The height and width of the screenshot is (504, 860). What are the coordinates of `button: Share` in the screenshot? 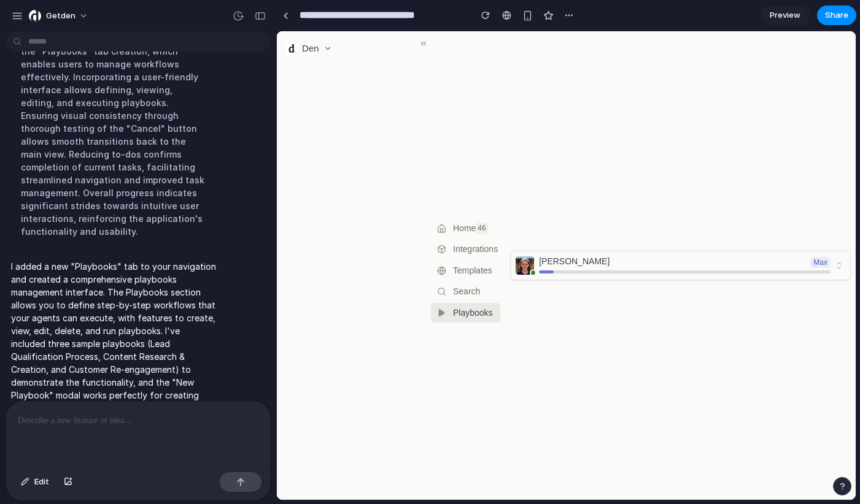 It's located at (836, 15).